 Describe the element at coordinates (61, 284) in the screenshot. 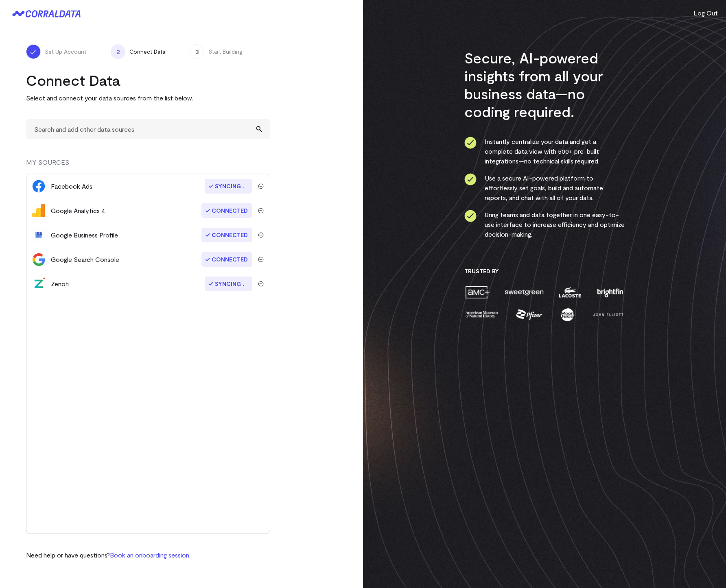

I see `div: Zenoti` at that location.